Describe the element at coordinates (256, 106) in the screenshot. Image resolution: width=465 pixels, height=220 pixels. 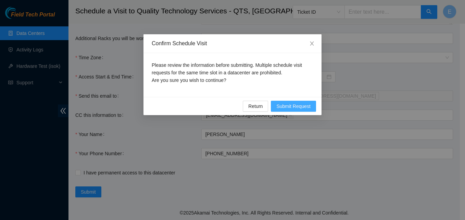
I see `span: Return` at that location.